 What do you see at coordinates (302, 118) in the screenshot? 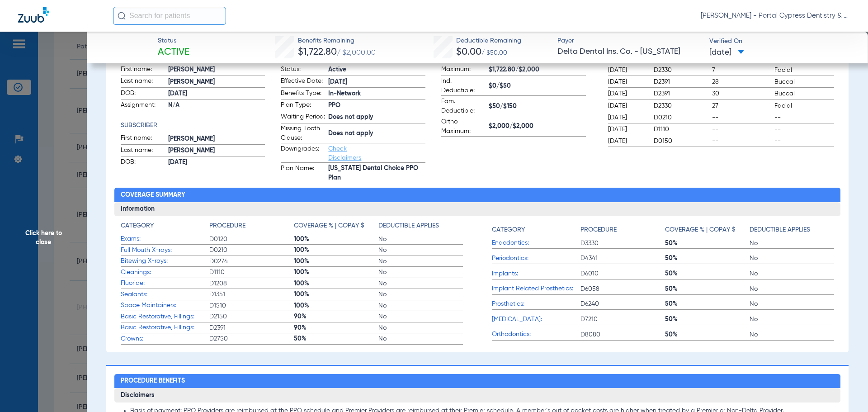
I see `span: Waiting Period:` at bounding box center [302, 118].